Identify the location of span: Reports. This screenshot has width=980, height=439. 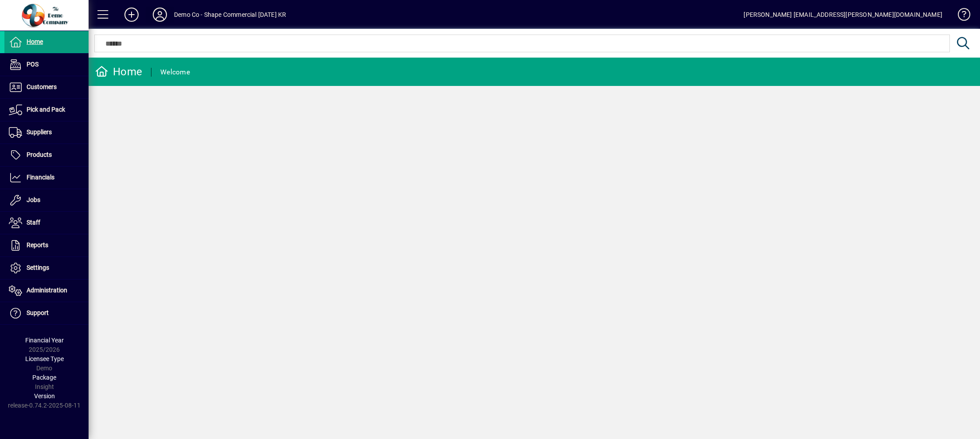
(37, 245).